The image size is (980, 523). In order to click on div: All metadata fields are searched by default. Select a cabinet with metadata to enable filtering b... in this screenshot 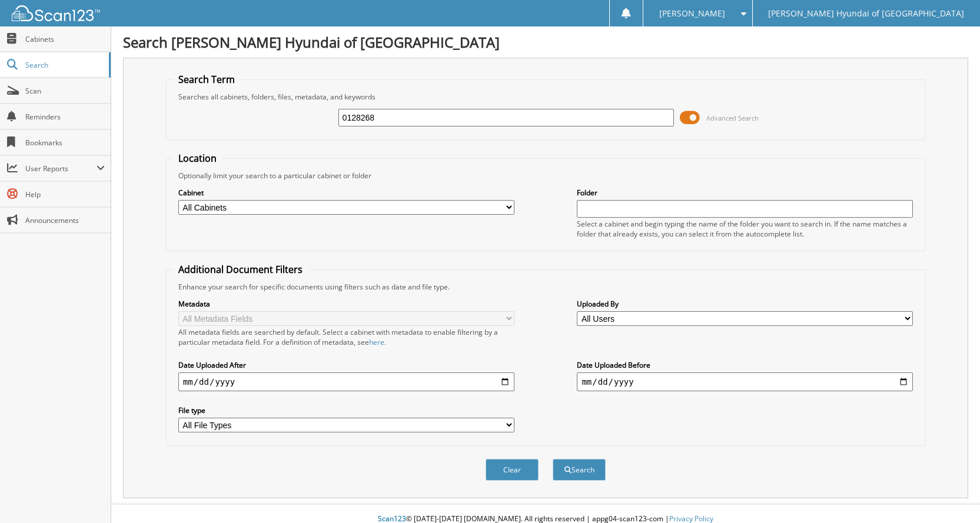, I will do `click(346, 337)`.